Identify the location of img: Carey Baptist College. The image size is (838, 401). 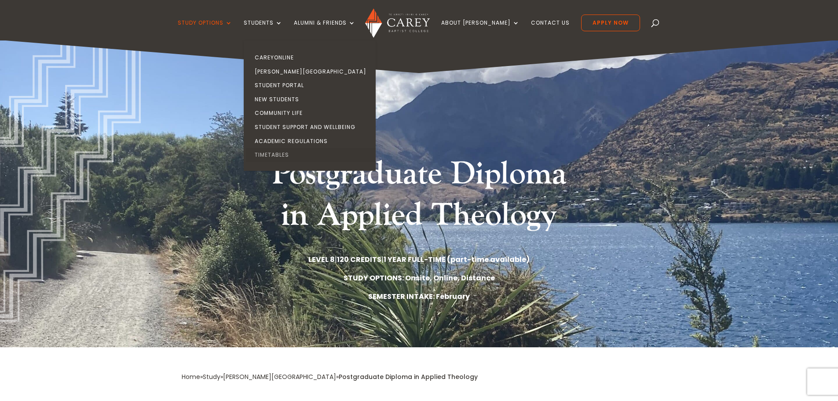
(397, 23).